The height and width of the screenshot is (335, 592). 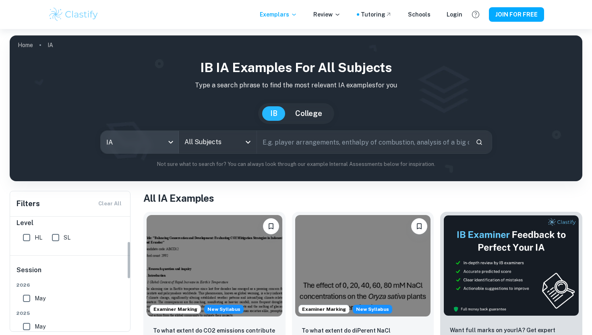 I want to click on button: Help and Feedback, so click(x=475, y=14).